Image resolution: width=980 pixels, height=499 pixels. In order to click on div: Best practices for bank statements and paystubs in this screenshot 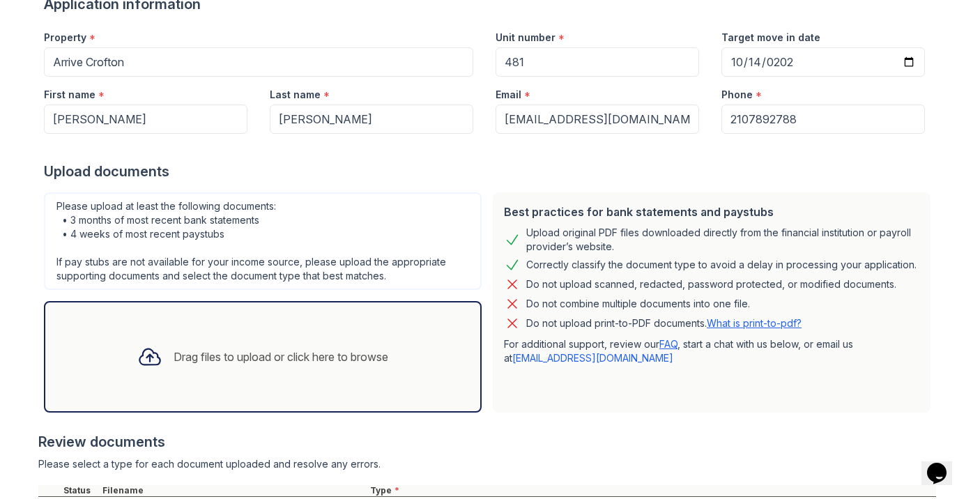, I will do `click(712, 212)`.